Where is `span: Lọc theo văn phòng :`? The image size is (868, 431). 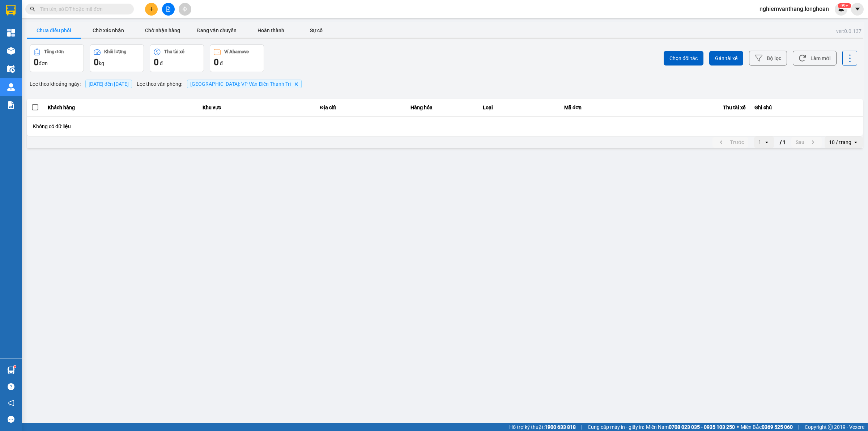
span: Lọc theo văn phòng : is located at coordinates (160, 84).